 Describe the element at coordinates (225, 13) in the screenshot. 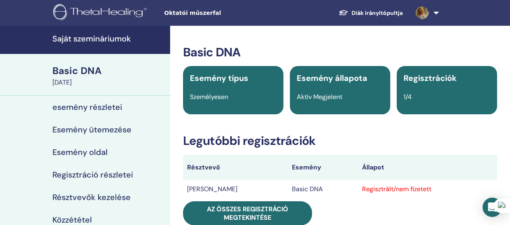

I see `span: Oktatói műszerfal` at that location.